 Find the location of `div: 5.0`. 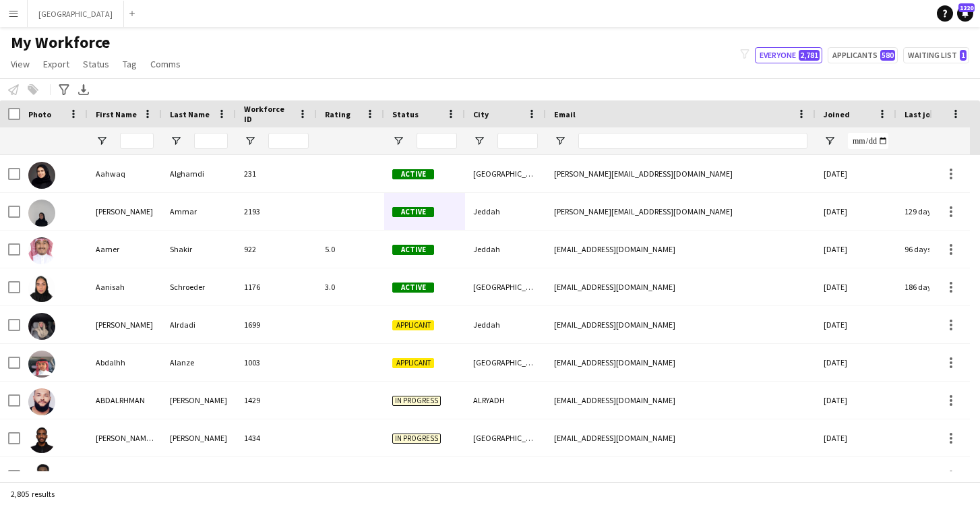

div: 5.0 is located at coordinates (350, 249).